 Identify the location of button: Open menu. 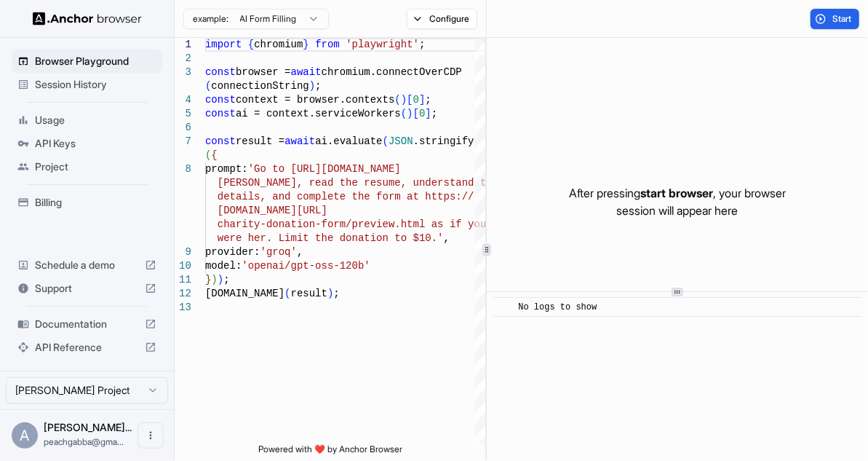
(151, 435).